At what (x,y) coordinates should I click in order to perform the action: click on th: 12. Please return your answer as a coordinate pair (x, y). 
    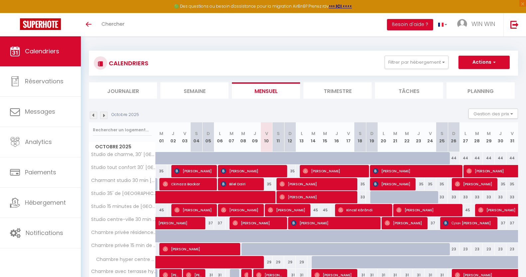
    Looking at the image, I should click on (290, 137).